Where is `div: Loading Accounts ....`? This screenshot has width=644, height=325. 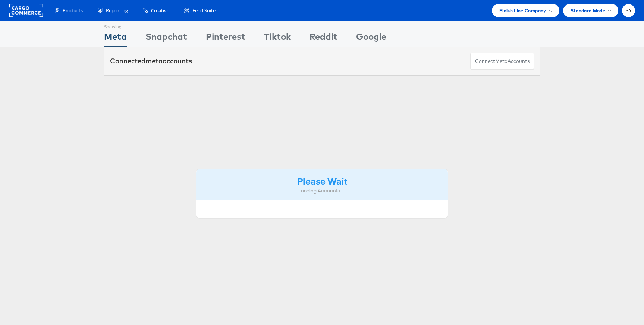
div: Loading Accounts .... is located at coordinates (322, 191).